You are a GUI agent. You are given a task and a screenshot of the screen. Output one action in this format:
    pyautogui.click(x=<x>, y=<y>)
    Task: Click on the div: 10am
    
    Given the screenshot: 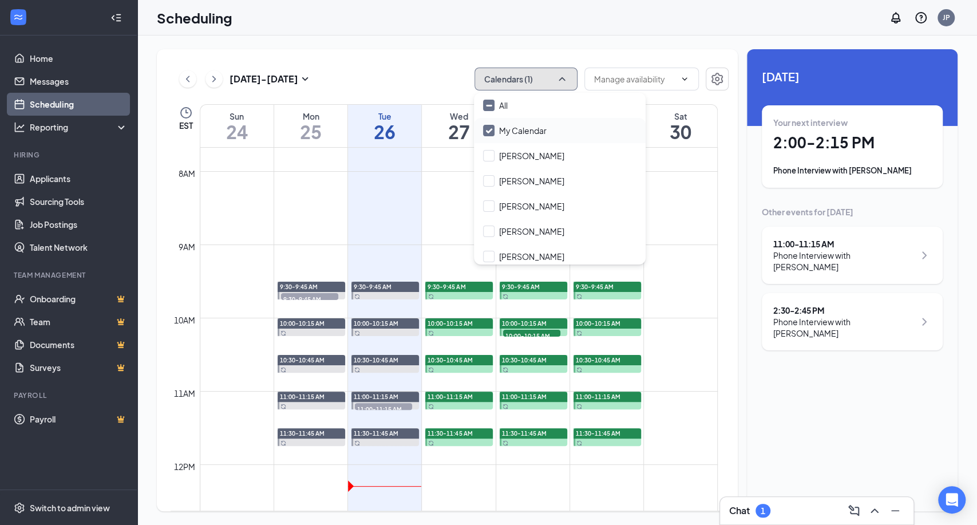 What is the action you would take?
    pyautogui.click(x=184, y=320)
    